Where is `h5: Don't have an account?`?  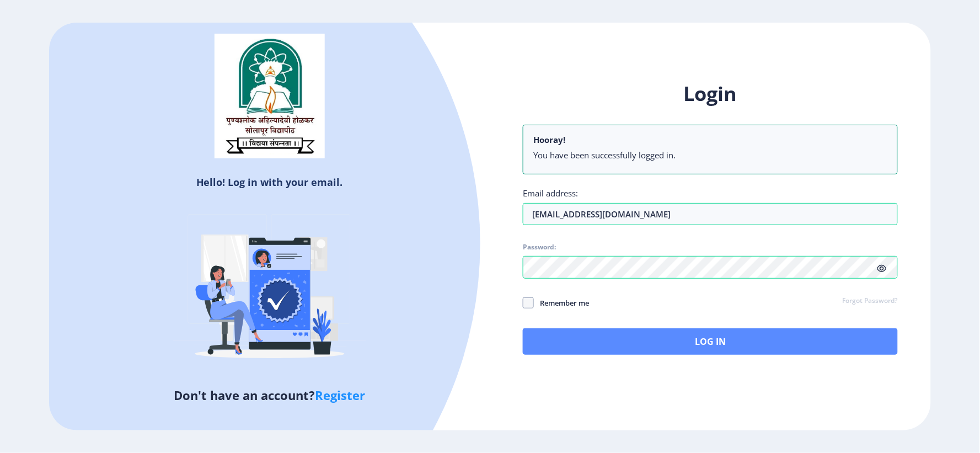 h5: Don't have an account? is located at coordinates (270, 395).